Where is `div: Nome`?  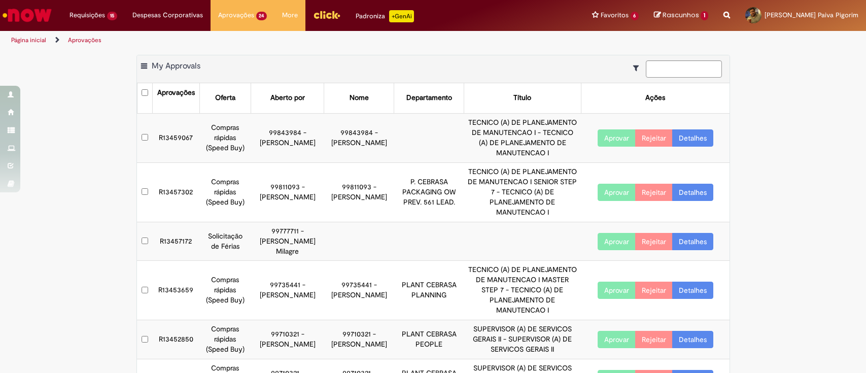 div: Nome is located at coordinates (359, 98).